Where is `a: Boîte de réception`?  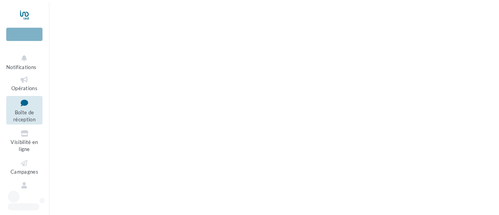
a: Boîte de réception is located at coordinates (24, 110).